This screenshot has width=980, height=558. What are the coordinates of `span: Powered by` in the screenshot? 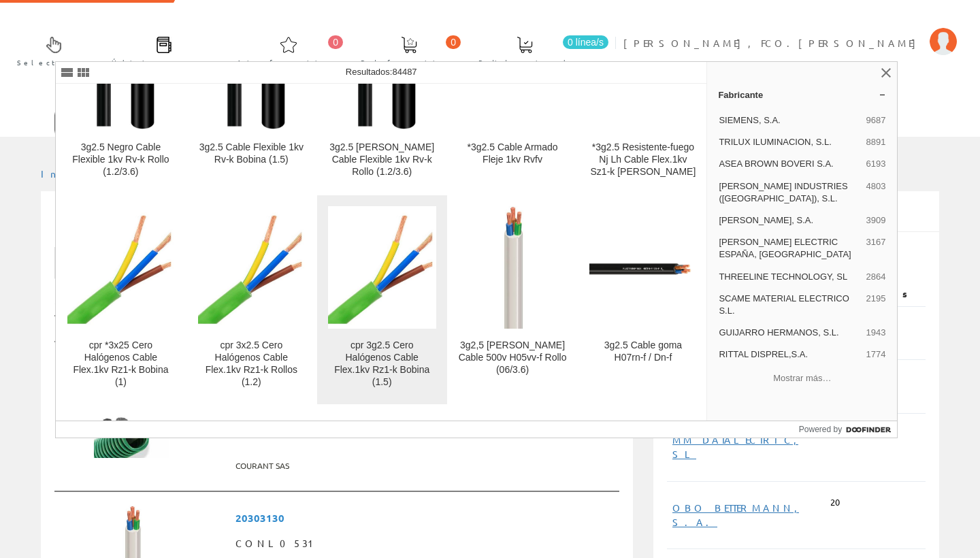 It's located at (820, 429).